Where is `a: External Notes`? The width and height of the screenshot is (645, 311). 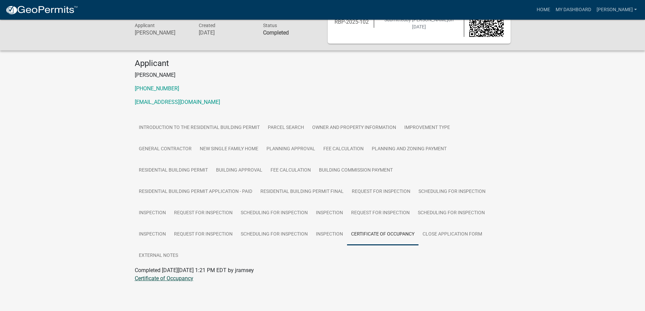
a: External Notes is located at coordinates (158, 256).